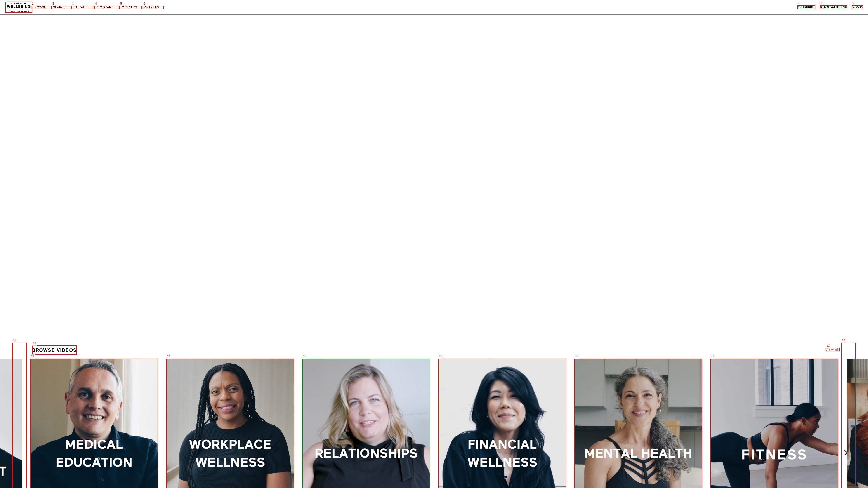 Image resolution: width=868 pixels, height=488 pixels. What do you see at coordinates (107, 7) in the screenshot?
I see `a: PROGRAMS` at bounding box center [107, 7].